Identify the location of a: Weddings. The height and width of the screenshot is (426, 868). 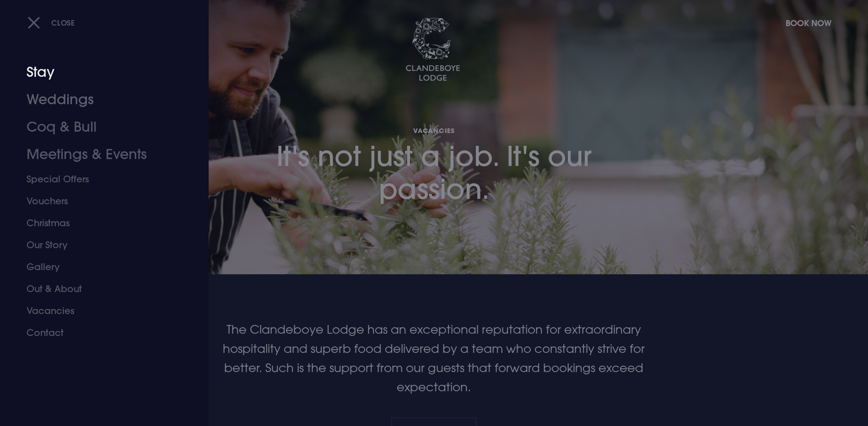
(99, 100).